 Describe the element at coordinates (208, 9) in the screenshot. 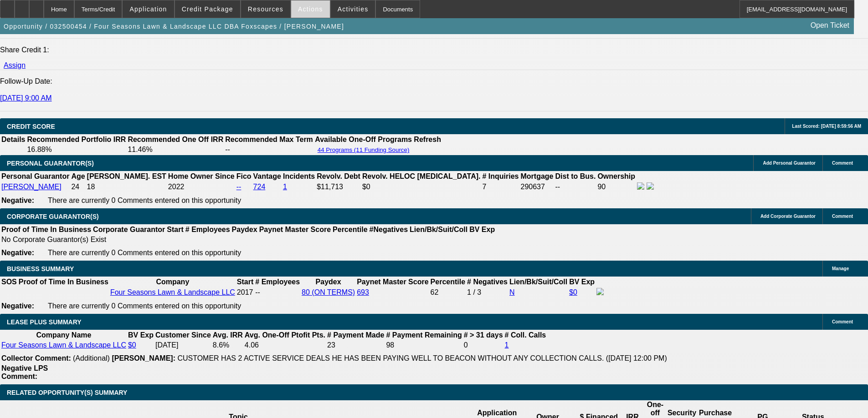

I see `button: Credit Package` at that location.